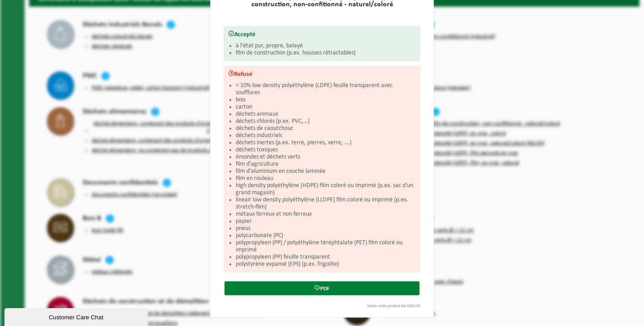 Image resolution: width=644 pixels, height=326 pixels. What do you see at coordinates (326, 107) in the screenshot?
I see `li: carton` at bounding box center [326, 107].